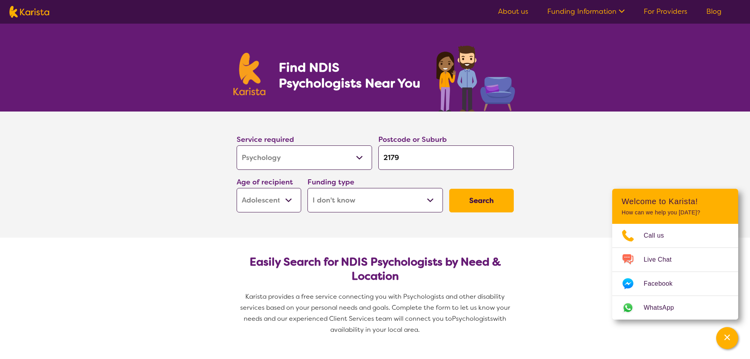 The image size is (750, 359). Describe the element at coordinates (586, 11) in the screenshot. I see `a: Funding Information` at that location.